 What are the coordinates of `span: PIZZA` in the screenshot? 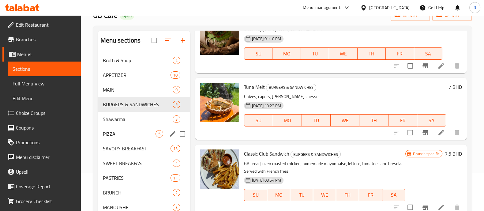 It's located at (129, 134).